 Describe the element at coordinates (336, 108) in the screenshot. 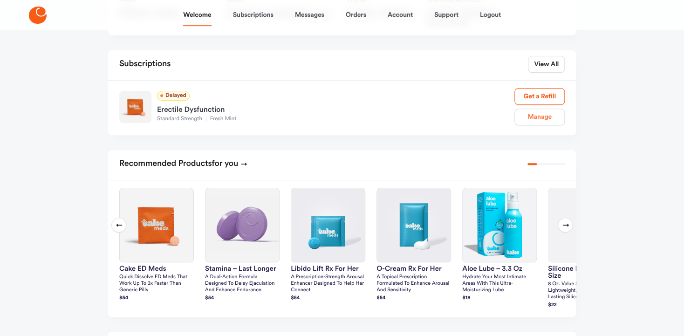

I see `div: Erectile Dysfunction` at that location.